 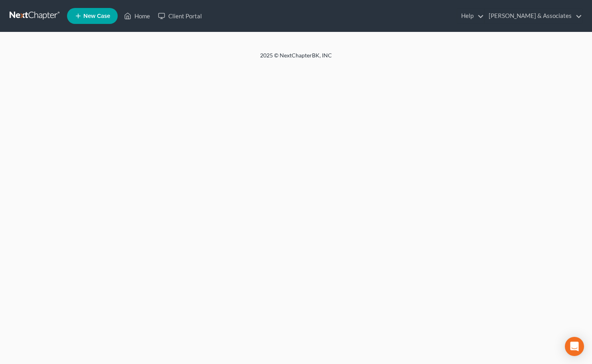 I want to click on a: Client Portal, so click(x=179, y=16).